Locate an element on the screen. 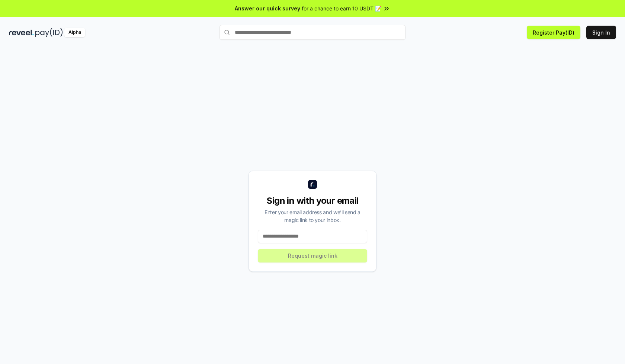  button: Register Pay(ID) is located at coordinates (553, 32).